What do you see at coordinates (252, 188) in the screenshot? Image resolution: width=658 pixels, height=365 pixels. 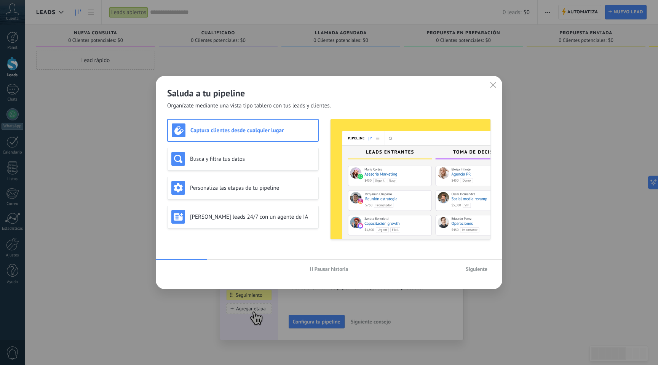 I see `h3: Personaliza las etapas de tu pipeline` at bounding box center [252, 188].